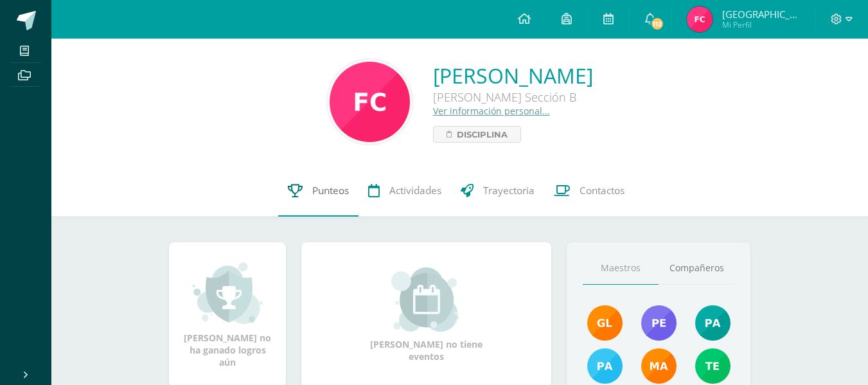 Image resolution: width=868 pixels, height=385 pixels. What do you see at coordinates (415, 190) in the screenshot?
I see `span: Actividades` at bounding box center [415, 190].